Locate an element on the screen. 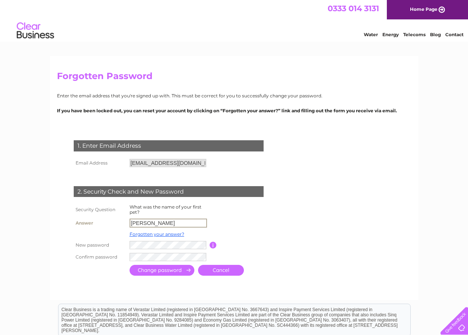  a: 0333 014 3131 is located at coordinates (354, 8).